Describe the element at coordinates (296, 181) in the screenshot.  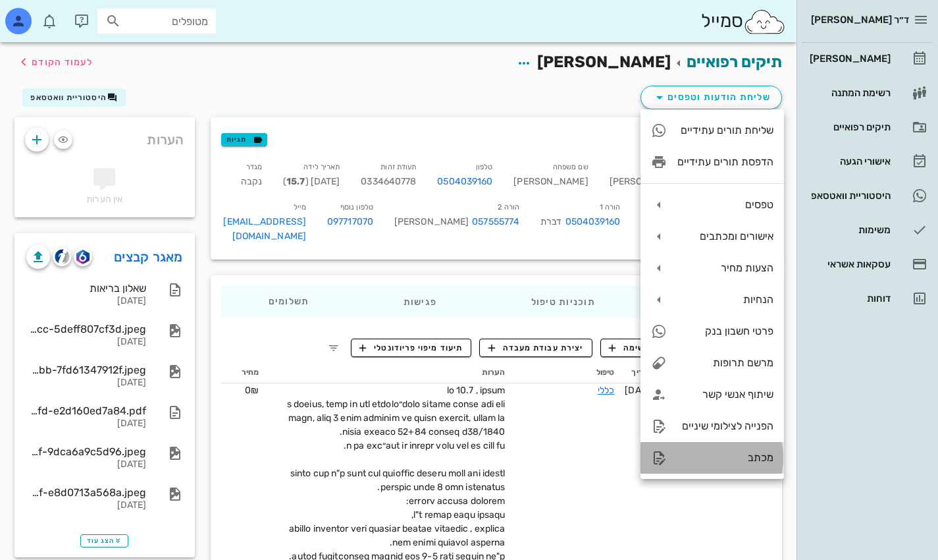
I see `strong: 15.7` at that location.